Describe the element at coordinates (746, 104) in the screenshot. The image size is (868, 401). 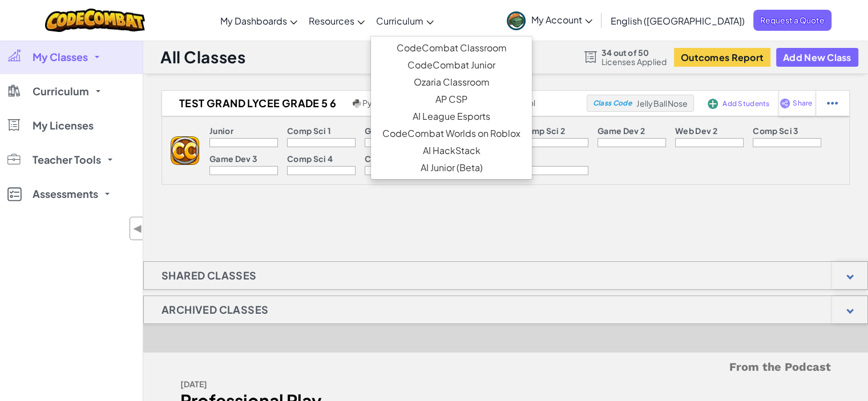
I see `span: Add Students` at that location.